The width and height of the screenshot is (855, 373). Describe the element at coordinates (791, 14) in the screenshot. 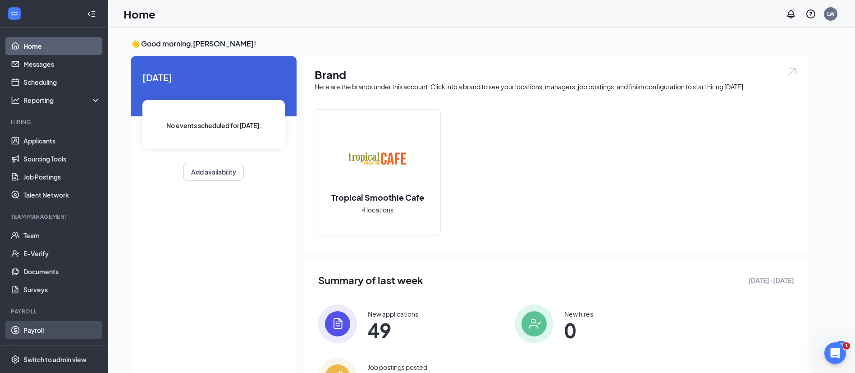

I see `svg: Notifications` at that location.